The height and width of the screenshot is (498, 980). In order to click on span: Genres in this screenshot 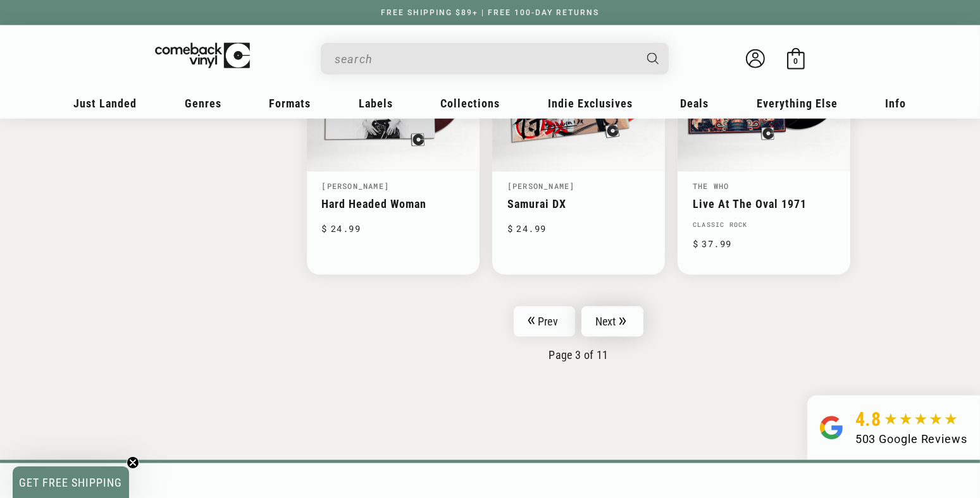, I will do `click(203, 103)`.